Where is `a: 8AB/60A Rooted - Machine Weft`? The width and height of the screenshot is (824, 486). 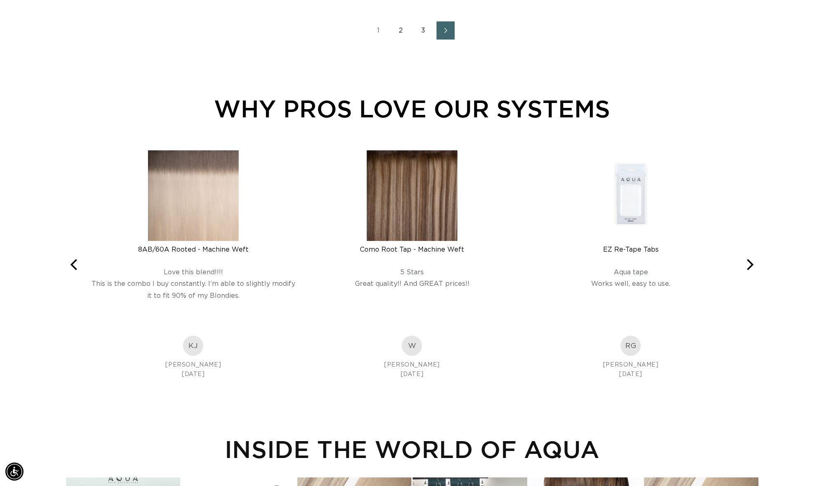
a: 8AB/60A Rooted - Machine Weft is located at coordinates (193, 246).